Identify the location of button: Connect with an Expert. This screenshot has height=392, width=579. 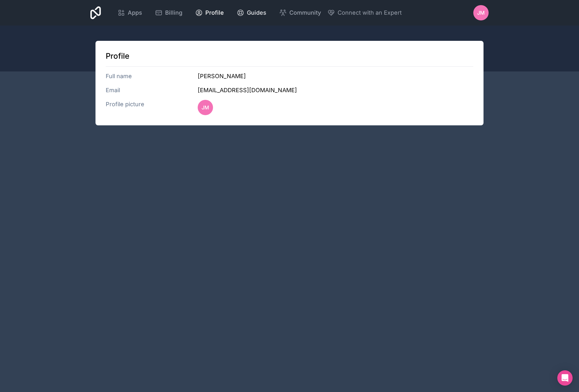
(364, 13).